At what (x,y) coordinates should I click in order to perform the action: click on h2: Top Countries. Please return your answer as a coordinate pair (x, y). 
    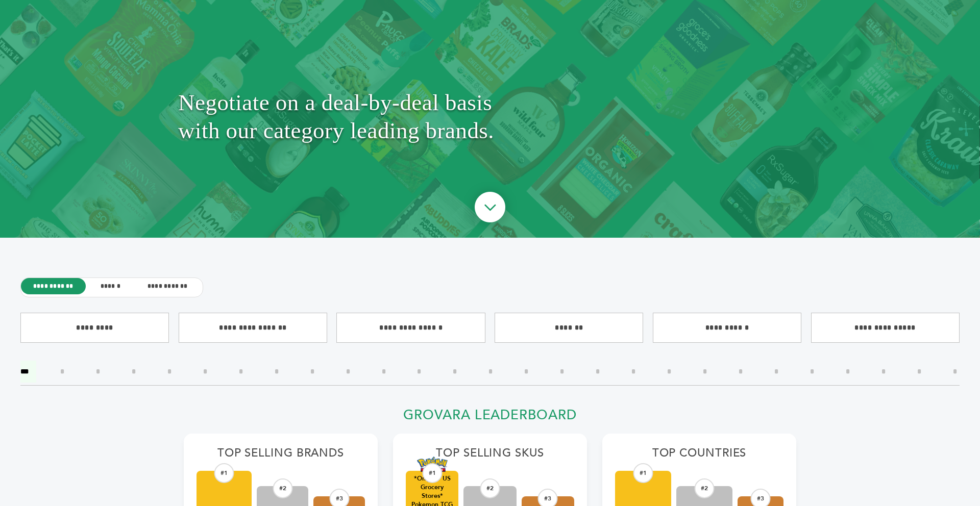
    Looking at the image, I should click on (699, 457).